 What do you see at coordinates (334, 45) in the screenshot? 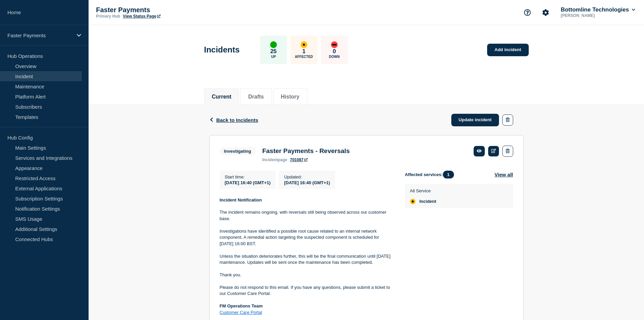
I see `div: down` at bounding box center [334, 45].